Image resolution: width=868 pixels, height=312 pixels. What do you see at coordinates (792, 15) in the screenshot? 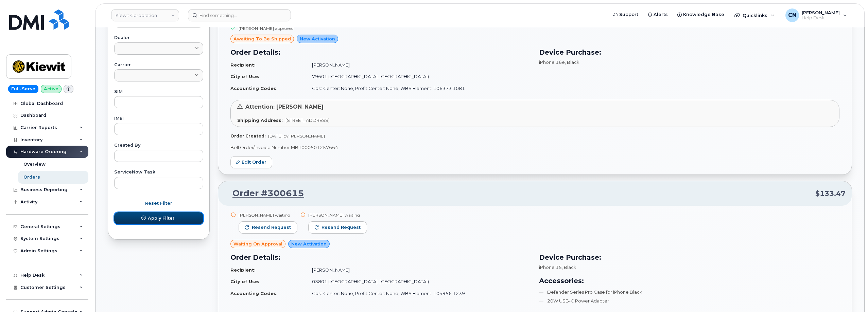
I see `span: CN` at bounding box center [792, 15].